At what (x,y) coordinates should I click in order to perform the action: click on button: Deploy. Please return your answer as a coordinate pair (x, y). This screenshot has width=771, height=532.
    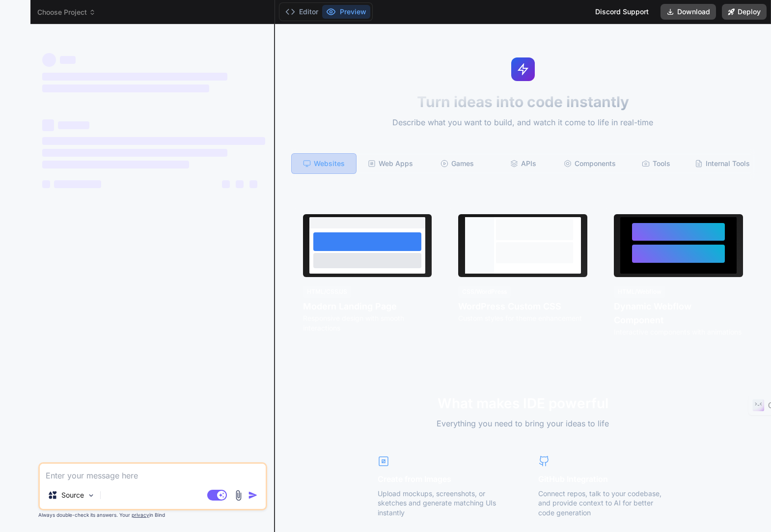
    Looking at the image, I should click on (744, 12).